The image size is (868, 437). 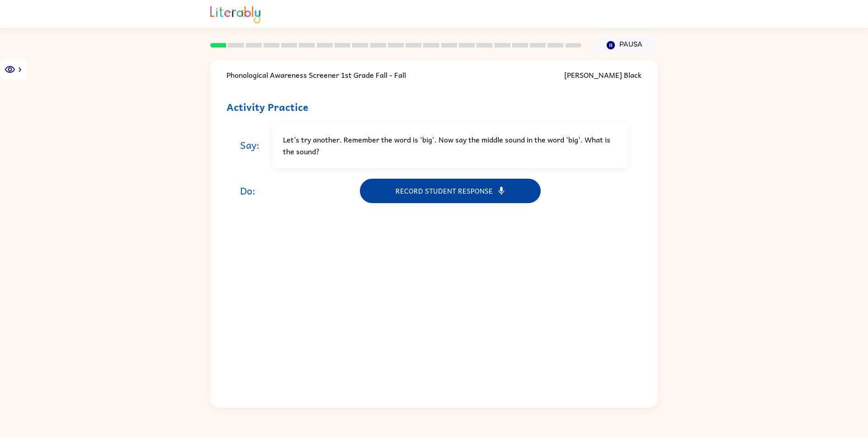 What do you see at coordinates (450, 191) in the screenshot?
I see `button: Record student response` at bounding box center [450, 191].